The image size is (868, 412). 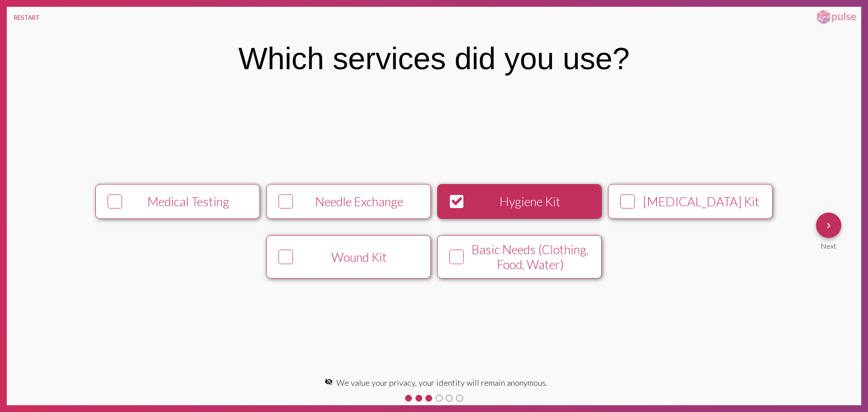 What do you see at coordinates (829, 226) in the screenshot?
I see `mat-icon: Next Question` at bounding box center [829, 226].